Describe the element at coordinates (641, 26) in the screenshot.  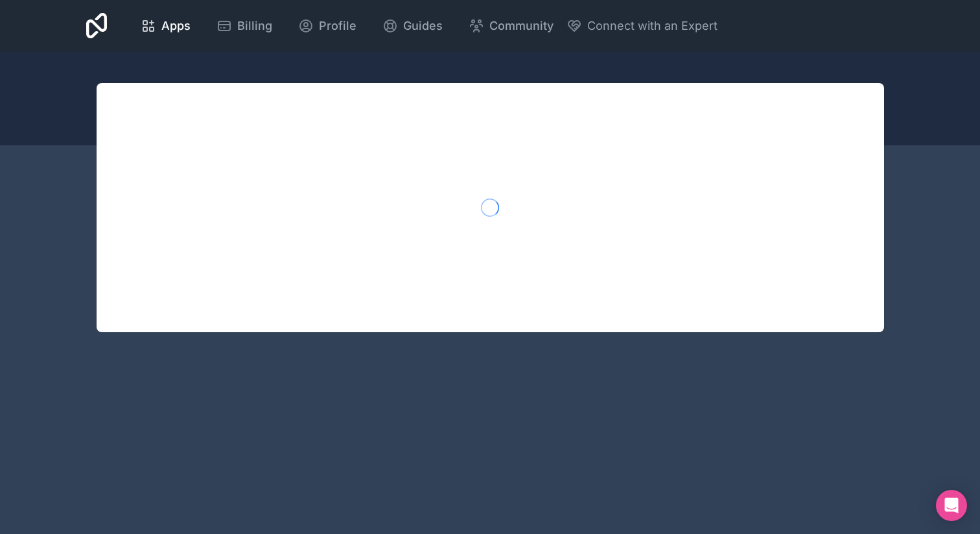
I see `button: Connect with an Expert` at that location.